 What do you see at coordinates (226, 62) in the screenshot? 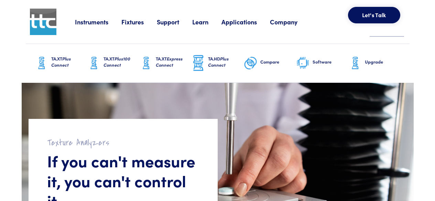
I see `h6: TA.HD` at bounding box center [226, 62].